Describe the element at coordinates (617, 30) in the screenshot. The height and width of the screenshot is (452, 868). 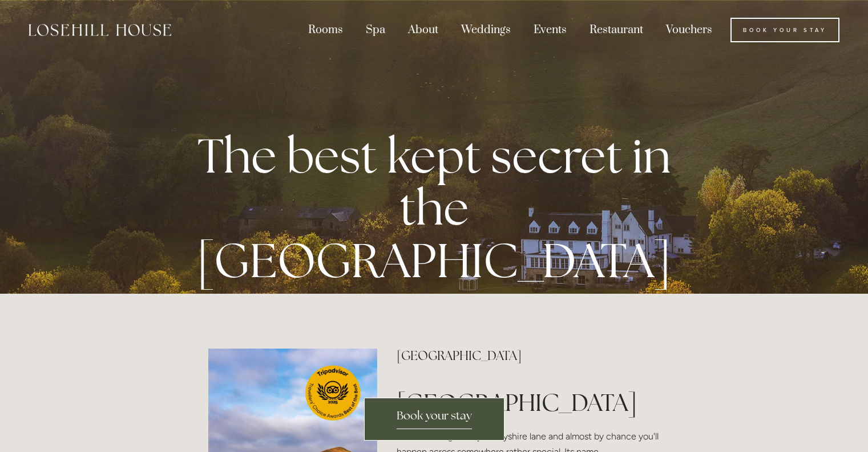
I see `div: Restaurant` at that location.